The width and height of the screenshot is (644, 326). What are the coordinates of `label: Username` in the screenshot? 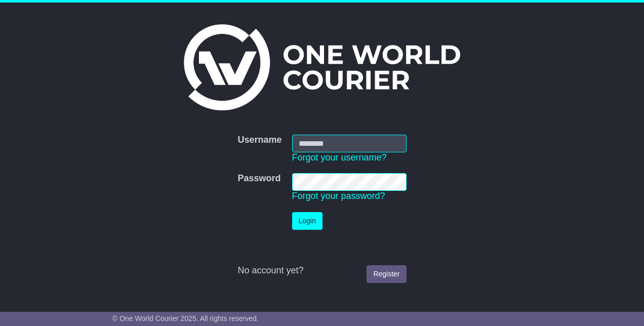 It's located at (259, 140).